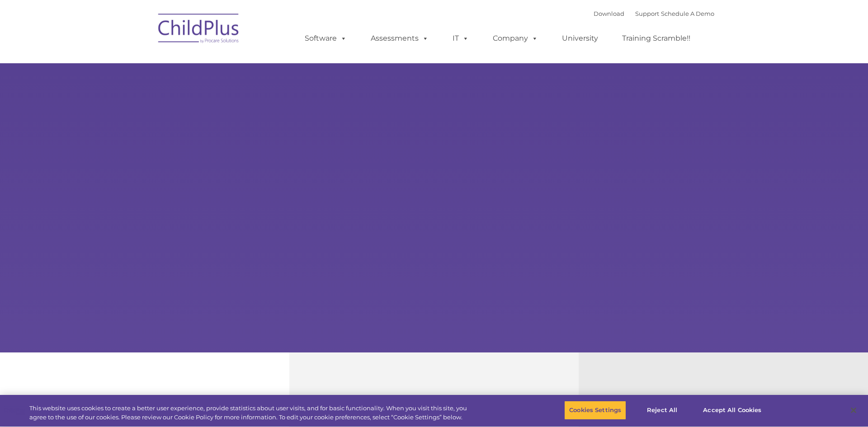  I want to click on a: Software, so click(325, 38).